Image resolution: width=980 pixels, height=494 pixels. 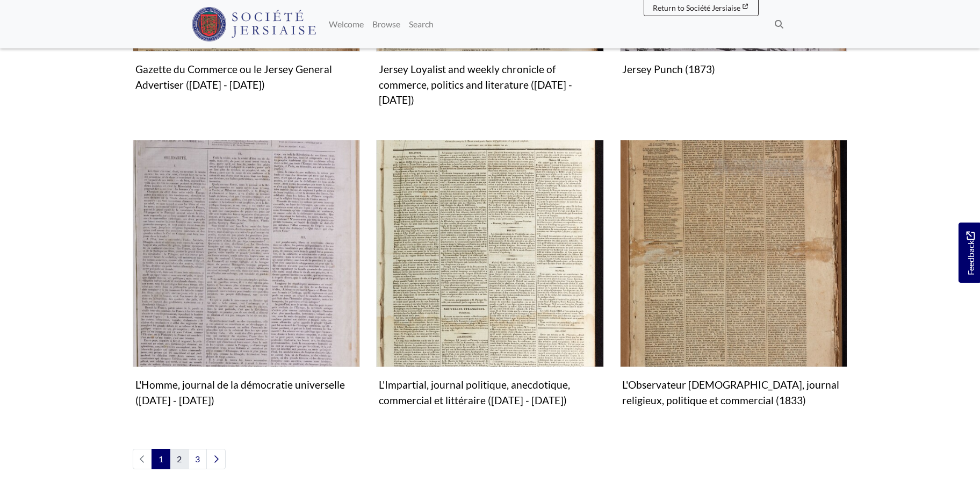 I want to click on span: Feedback, so click(x=970, y=252).